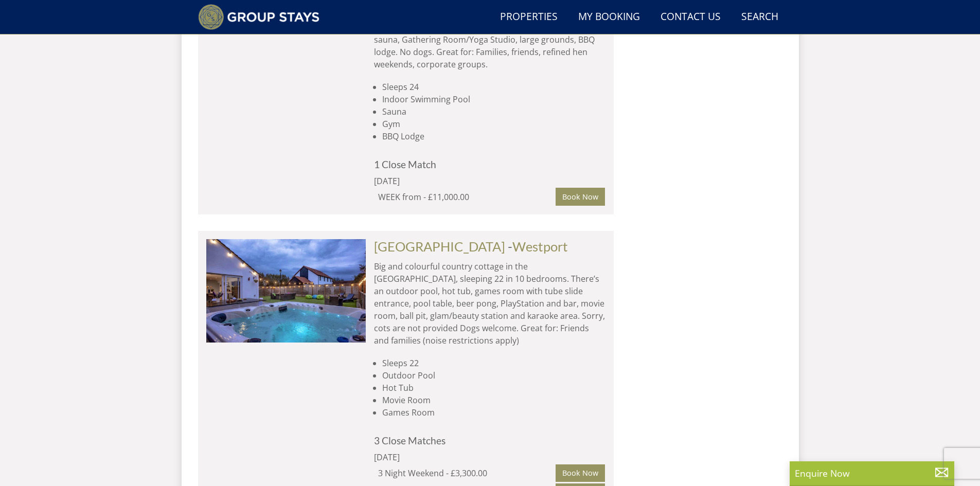  What do you see at coordinates (467, 473) in the screenshot?
I see `div: 3 Night Weekend - £3,300.00` at bounding box center [467, 473].